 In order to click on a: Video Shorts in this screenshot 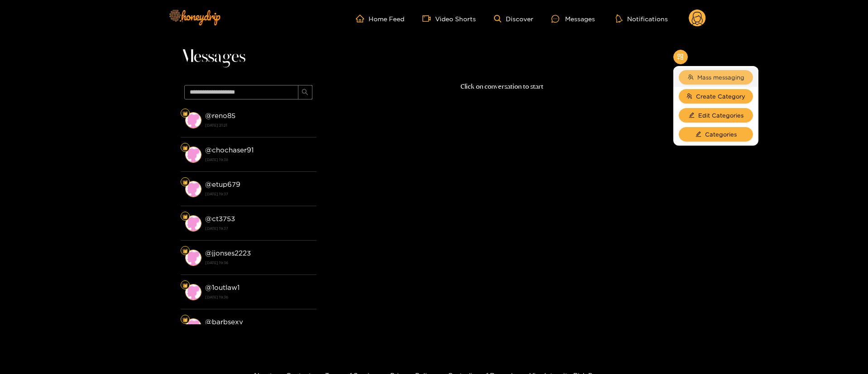, I will do `click(449, 19)`.